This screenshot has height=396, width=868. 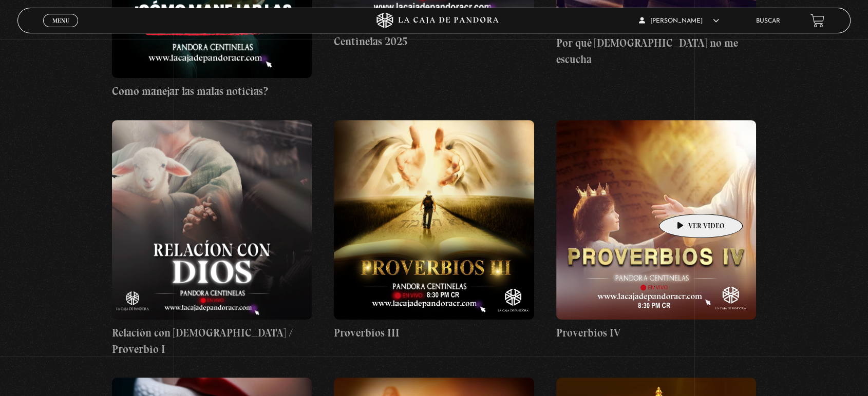 I want to click on h4: Como manejar las malas noticias?, so click(x=212, y=92).